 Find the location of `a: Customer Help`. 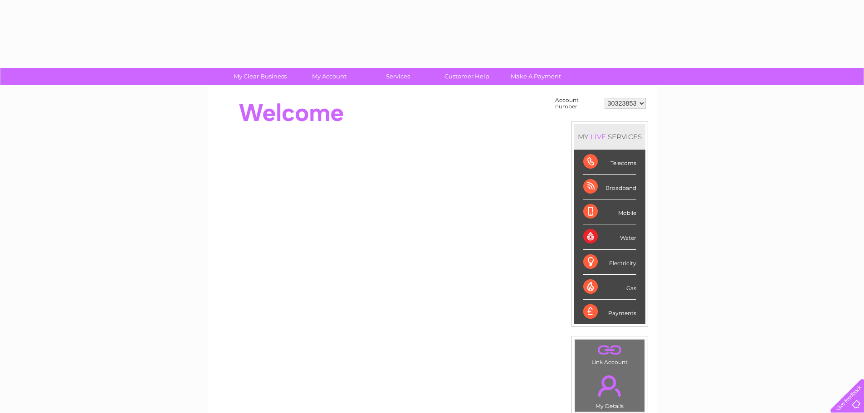

a: Customer Help is located at coordinates (467, 76).